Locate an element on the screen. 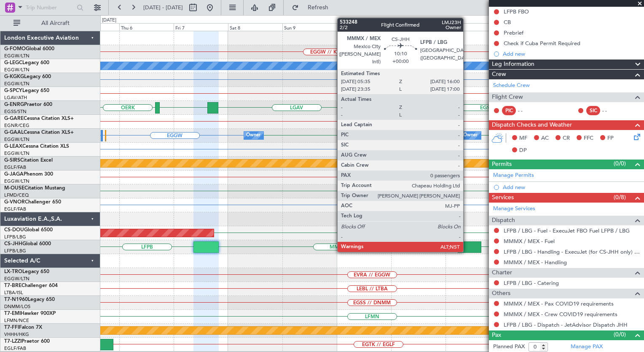 The image size is (644, 352). a: G-JAGAPhenom 300 is located at coordinates (29, 174).